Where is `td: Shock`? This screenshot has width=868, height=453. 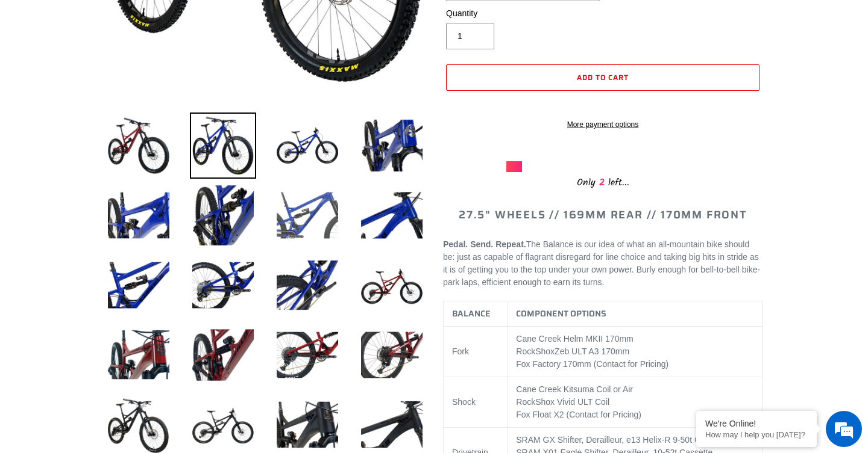
td: Shock is located at coordinates (475, 402).